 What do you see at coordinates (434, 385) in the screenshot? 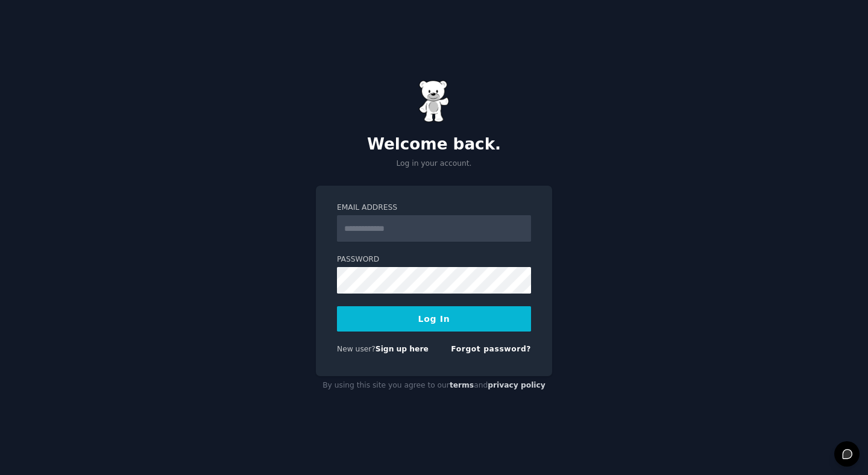
I see `div: By using this site you agree to our and` at bounding box center [434, 385].